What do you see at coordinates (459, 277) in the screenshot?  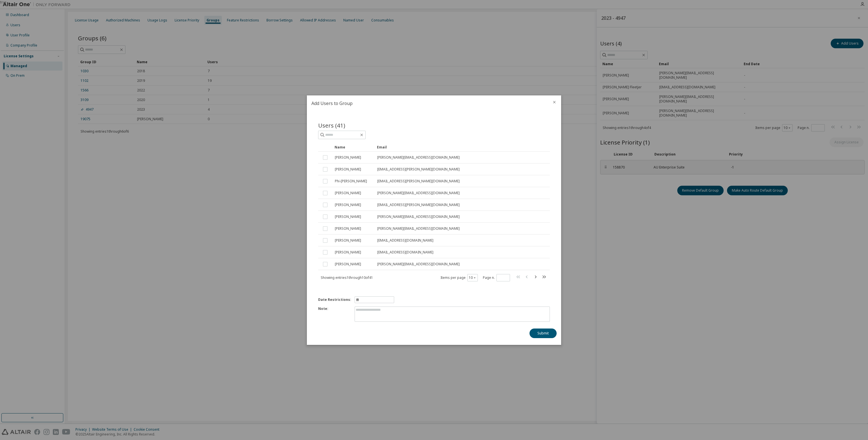 I see `span: Items per page` at bounding box center [459, 277].